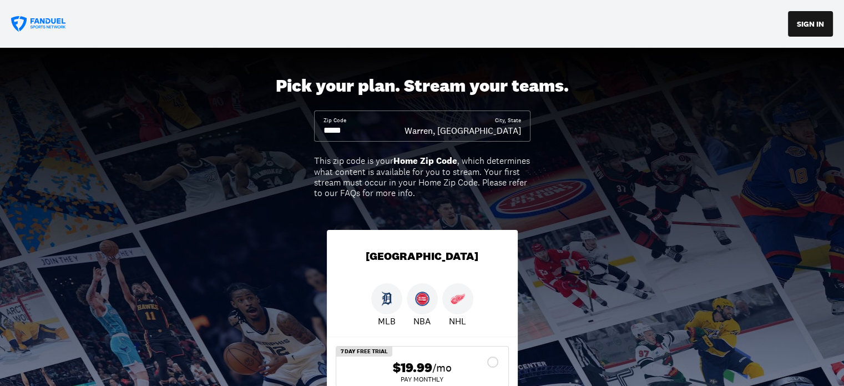 This screenshot has width=844, height=386. I want to click on img: Tigers, so click(387, 298).